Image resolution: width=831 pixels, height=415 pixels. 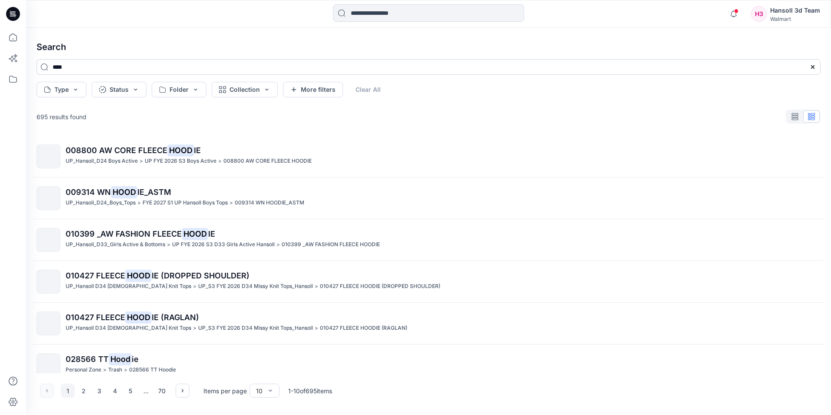 What do you see at coordinates (795, 19) in the screenshot?
I see `div: Walmart` at bounding box center [795, 19].